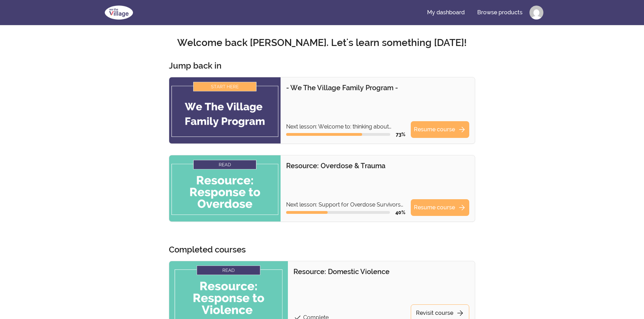  I want to click on p: Next lesson: Support for Overdose Survivors & Family Members, so click(346, 204).